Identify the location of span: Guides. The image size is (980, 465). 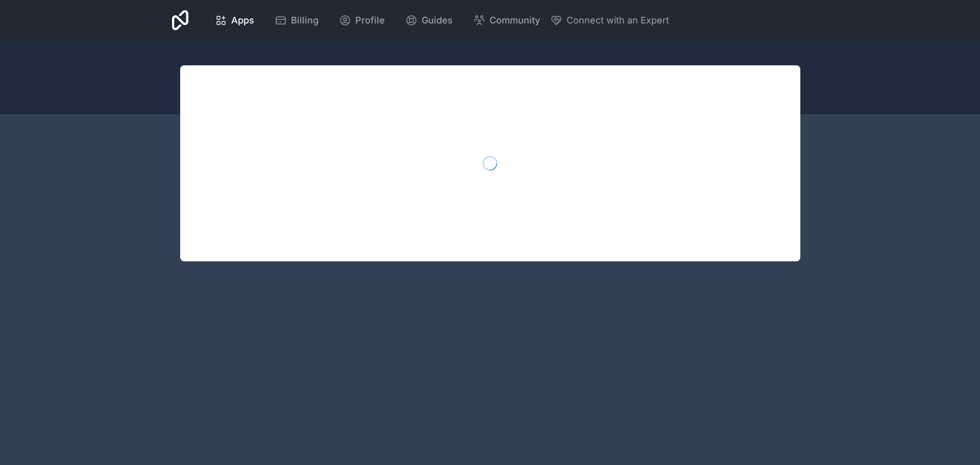
(437, 21).